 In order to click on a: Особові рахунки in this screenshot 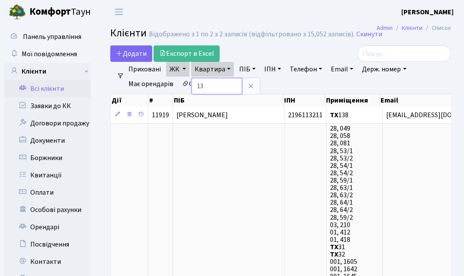, I will do `click(48, 210)`.